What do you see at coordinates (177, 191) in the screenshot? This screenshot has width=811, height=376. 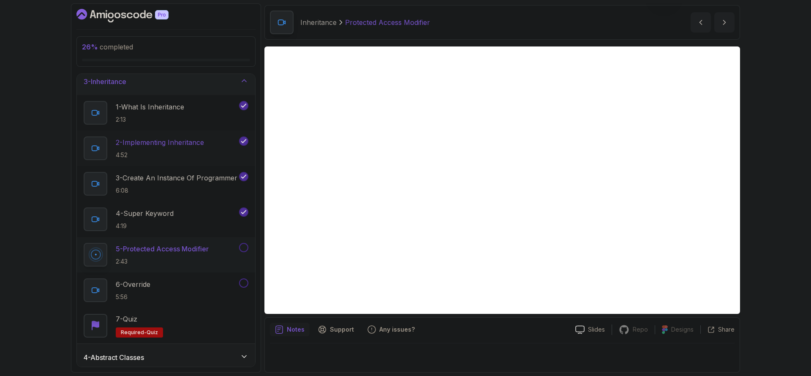 I see `p: 6:08` at bounding box center [177, 191].